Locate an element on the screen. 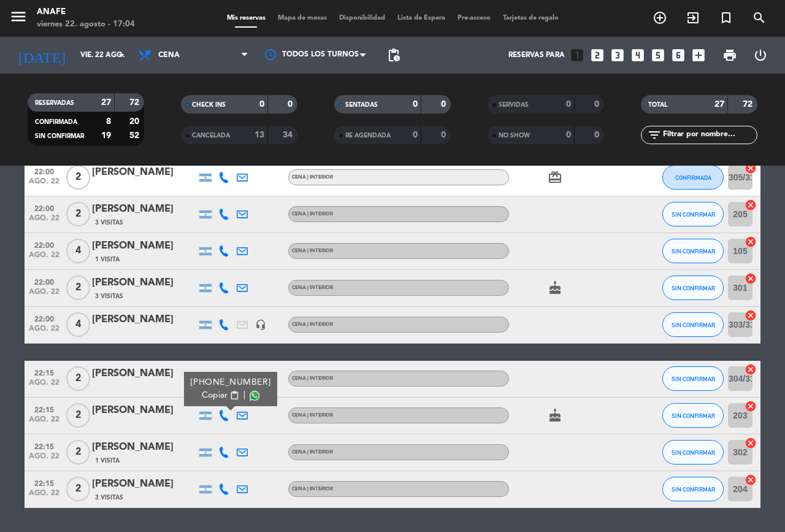 This screenshot has width=785, height=532. i: power_settings_new is located at coordinates (761, 55).